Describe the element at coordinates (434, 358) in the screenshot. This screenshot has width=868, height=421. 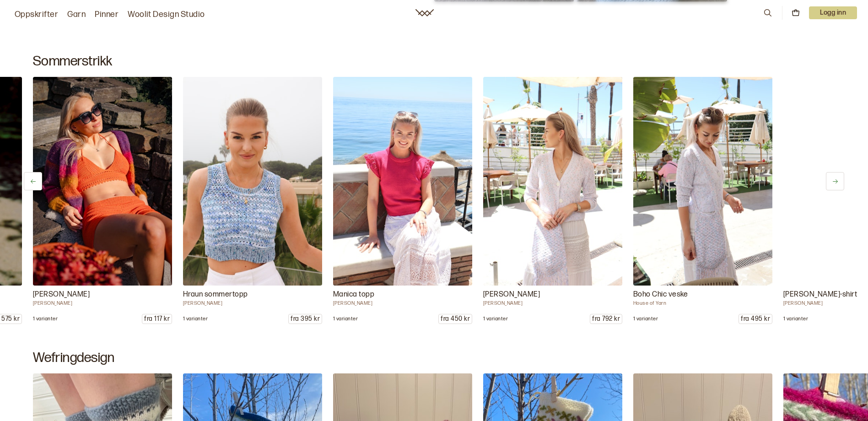
I see `h2: Wefringdesign` at that location.